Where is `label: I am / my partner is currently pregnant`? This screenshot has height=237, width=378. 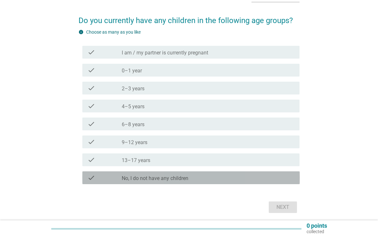 label: I am / my partner is currently pregnant is located at coordinates (165, 53).